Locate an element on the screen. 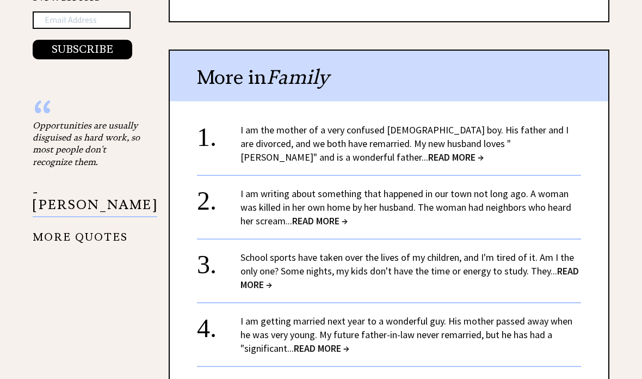  div: More in is located at coordinates (389, 76).